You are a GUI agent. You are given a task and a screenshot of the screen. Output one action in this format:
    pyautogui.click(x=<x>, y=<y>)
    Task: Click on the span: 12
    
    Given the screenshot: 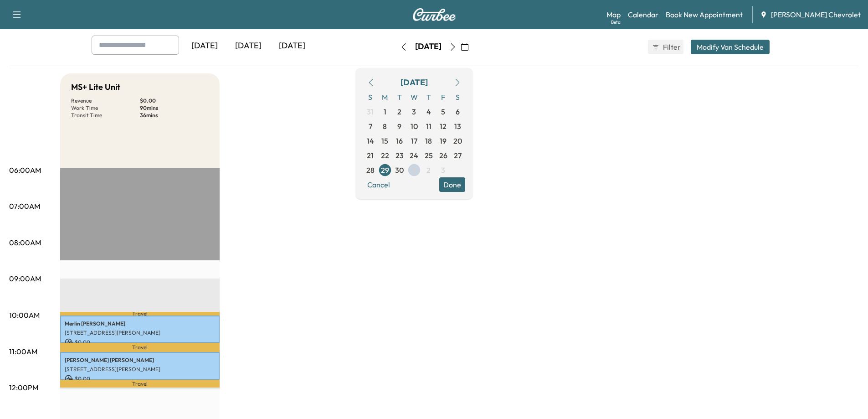 What is the action you would take?
    pyautogui.click(x=443, y=126)
    